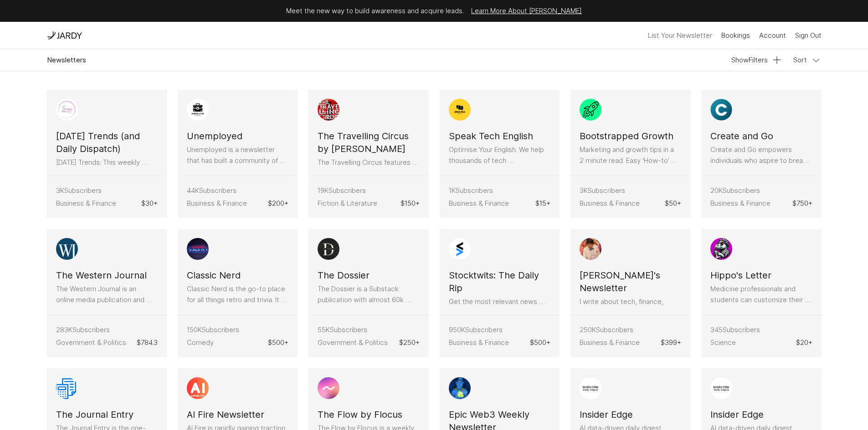 Image resolution: width=868 pixels, height=430 pixels. Describe the element at coordinates (368, 295) in the screenshot. I see `p: The Dossier is a Substack publication with almost 60k free subscribers. We talk about news and po...` at that location.